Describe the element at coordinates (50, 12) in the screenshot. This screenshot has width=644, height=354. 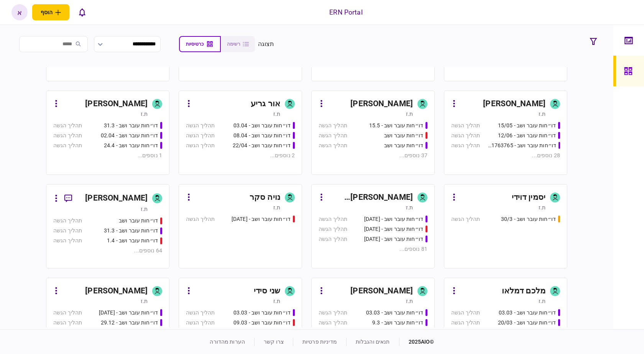
I see `button: פתח תפריט להוספת לקוח` at that location.